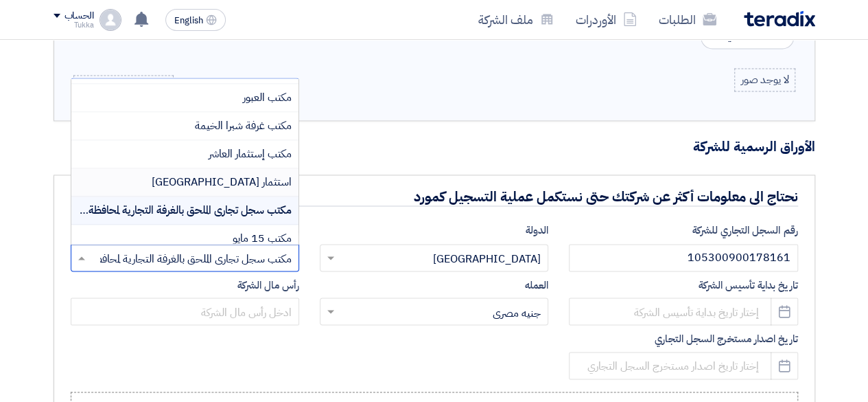 The image size is (868, 402). Describe the element at coordinates (185, 230) in the screenshot. I see `label: مكتب التسجيل` at that location.